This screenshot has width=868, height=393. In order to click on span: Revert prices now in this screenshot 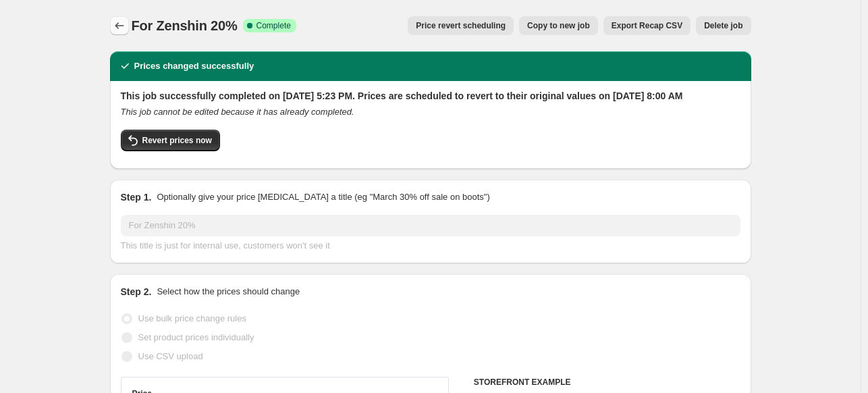, I will do `click(177, 141)`.